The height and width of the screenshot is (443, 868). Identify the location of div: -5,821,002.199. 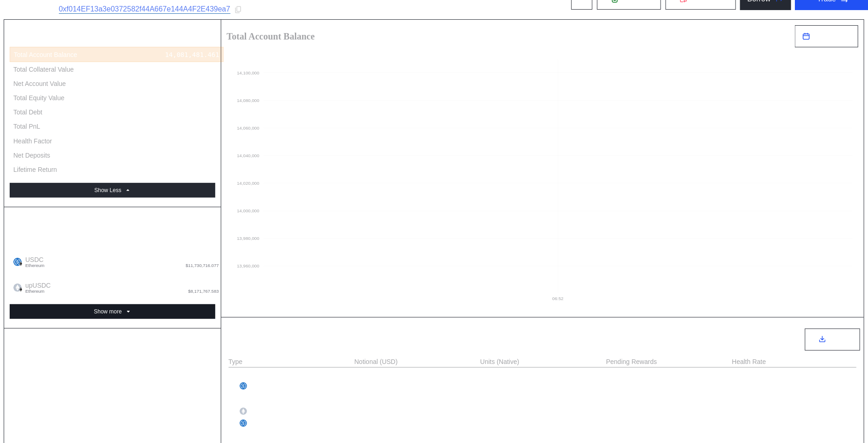
(381, 423).